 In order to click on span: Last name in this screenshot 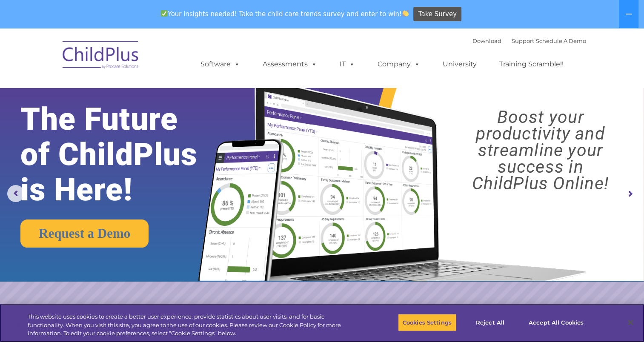, I will do `click(131, 59)`.